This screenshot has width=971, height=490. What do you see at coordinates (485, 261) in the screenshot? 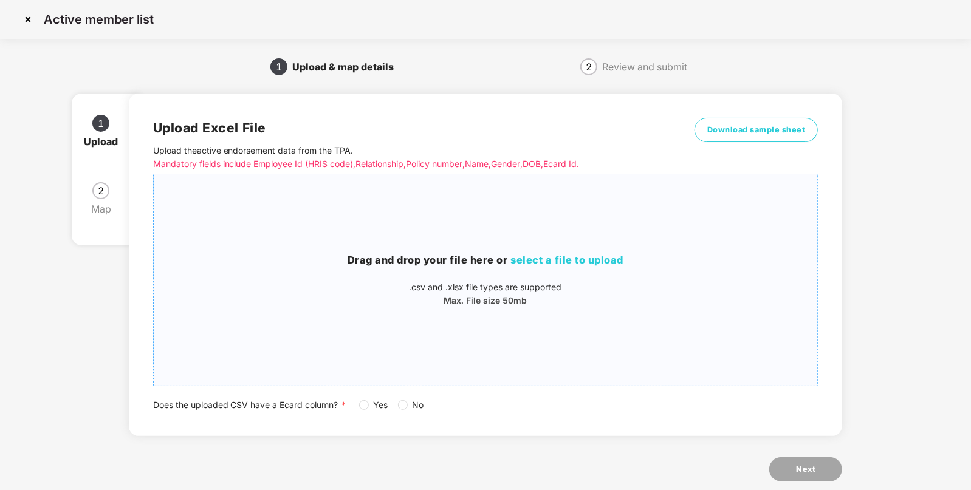
I see `h3: Drag and drop your file here or` at bounding box center [485, 261].